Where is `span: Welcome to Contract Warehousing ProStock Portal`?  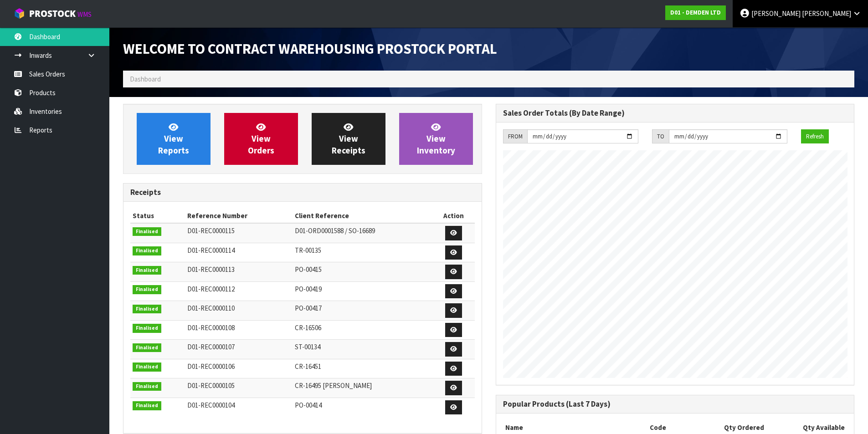 span: Welcome to Contract Warehousing ProStock Portal is located at coordinates (310, 48).